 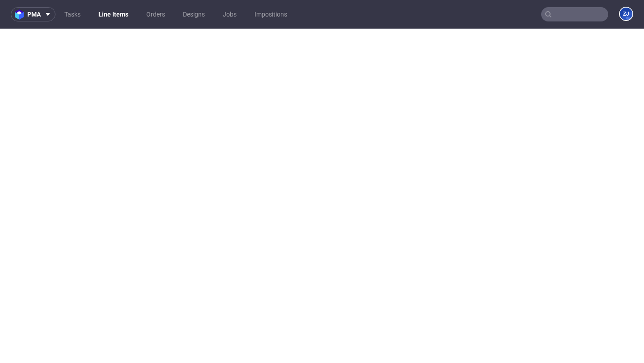 I want to click on img: logo, so click(x=21, y=14).